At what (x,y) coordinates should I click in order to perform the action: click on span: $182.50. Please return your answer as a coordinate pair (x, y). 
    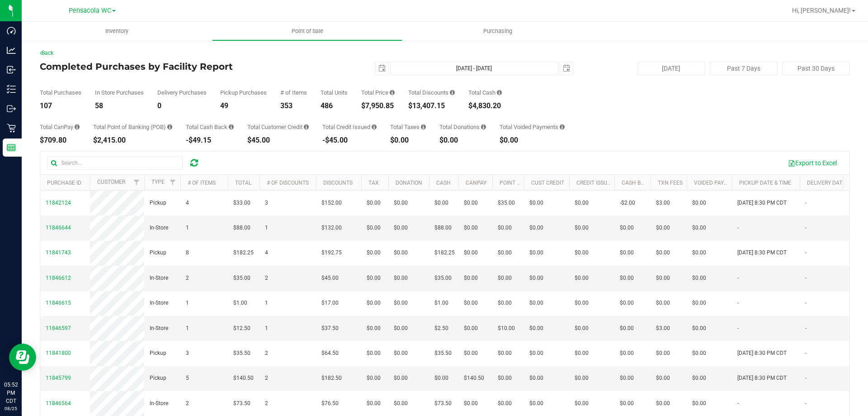
    Looking at the image, I should click on (331, 378).